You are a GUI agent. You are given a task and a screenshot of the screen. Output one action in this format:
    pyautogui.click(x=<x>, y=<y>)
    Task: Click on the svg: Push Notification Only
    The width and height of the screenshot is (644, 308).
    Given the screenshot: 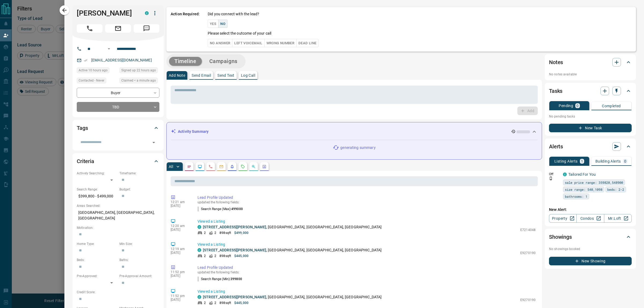 What is the action you would take?
    pyautogui.click(x=551, y=178)
    